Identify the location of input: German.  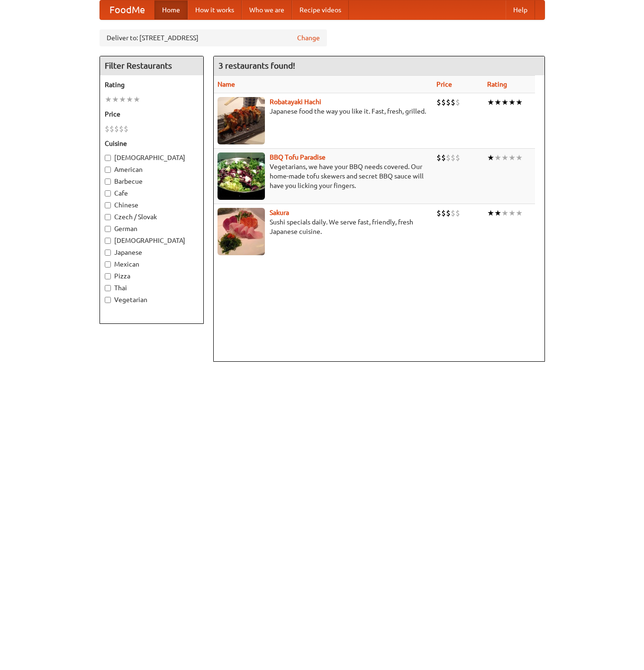
(107, 228).